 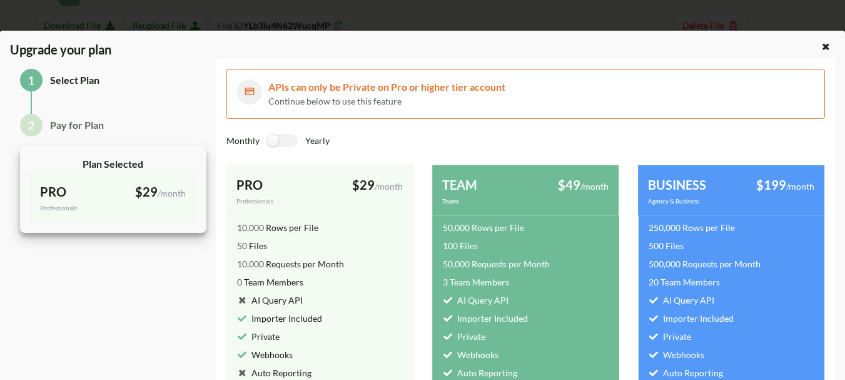 What do you see at coordinates (74, 79) in the screenshot?
I see `span: Select Plan` at bounding box center [74, 79].